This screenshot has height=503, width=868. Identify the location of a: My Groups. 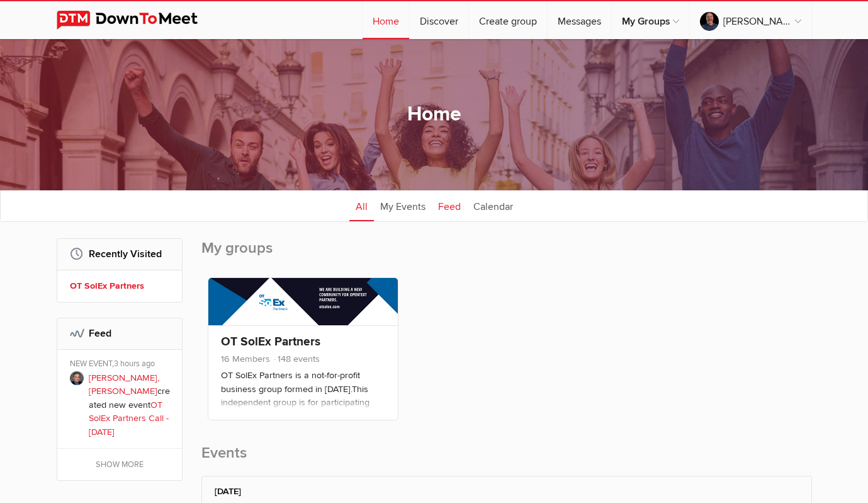
(650, 20).